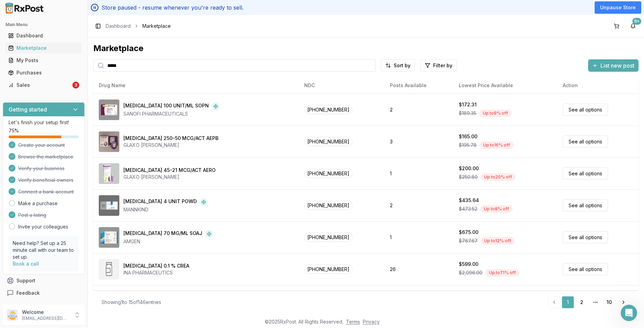 The height and width of the screenshot is (328, 644). What do you see at coordinates (173, 8) in the screenshot?
I see `p: Store paused - resume whenever you're ready to sell.` at bounding box center [173, 8].